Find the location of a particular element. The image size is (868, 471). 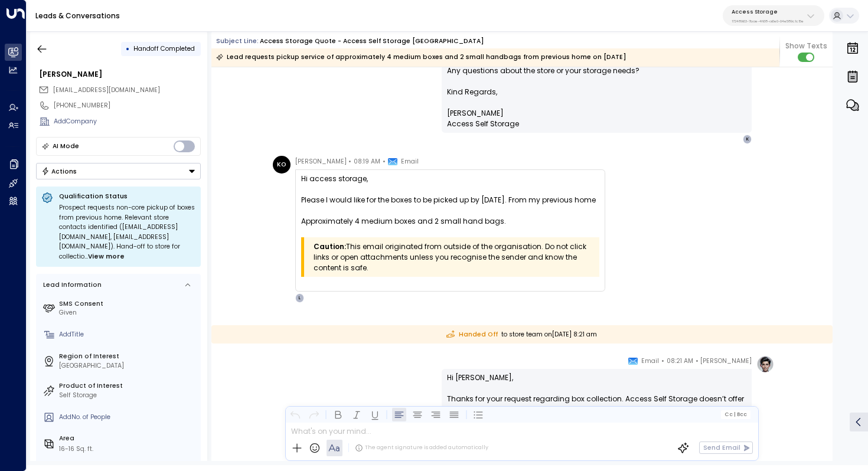

label: Area is located at coordinates (128, 439).